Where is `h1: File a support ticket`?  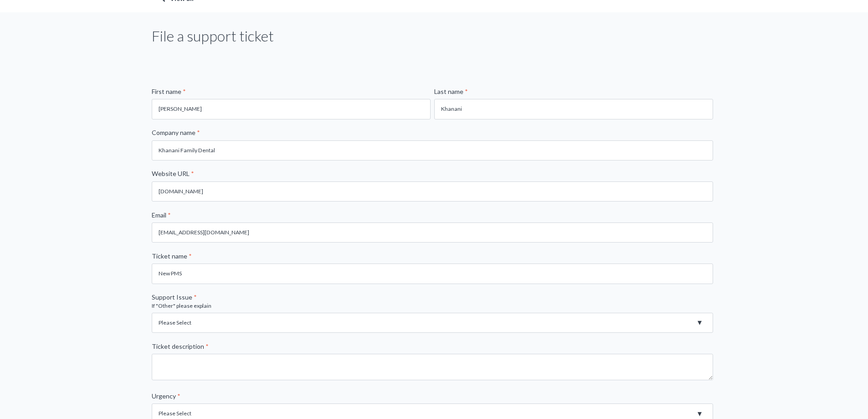
h1: File a support ticket is located at coordinates (213, 36).